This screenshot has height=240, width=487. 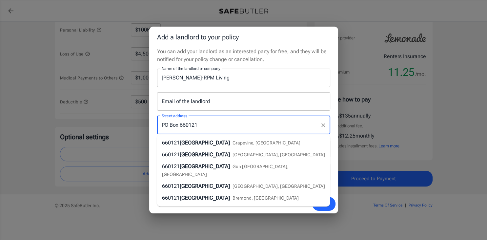 What do you see at coordinates (191, 68) in the screenshot?
I see `label: Name of the landlord or company` at bounding box center [191, 68].